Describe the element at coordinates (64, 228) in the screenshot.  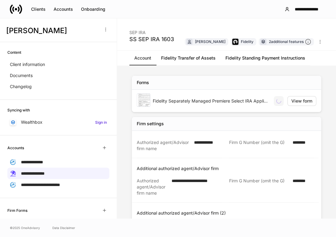
I see `a: Data Disclaimer` at that location.